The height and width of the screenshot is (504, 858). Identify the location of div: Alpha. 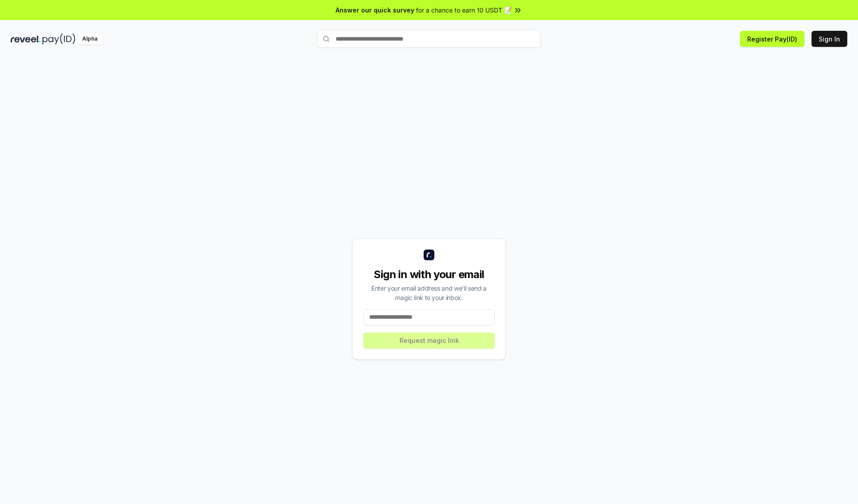
(90, 38).